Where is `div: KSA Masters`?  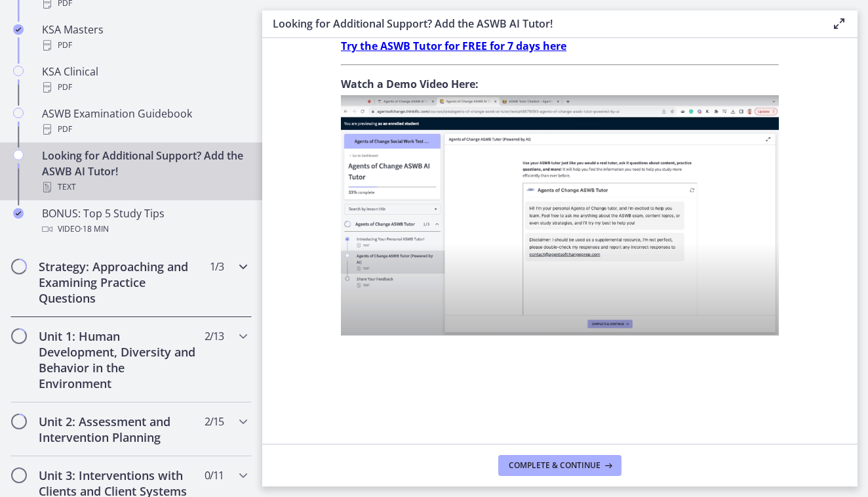 div: KSA Masters is located at coordinates (144, 37).